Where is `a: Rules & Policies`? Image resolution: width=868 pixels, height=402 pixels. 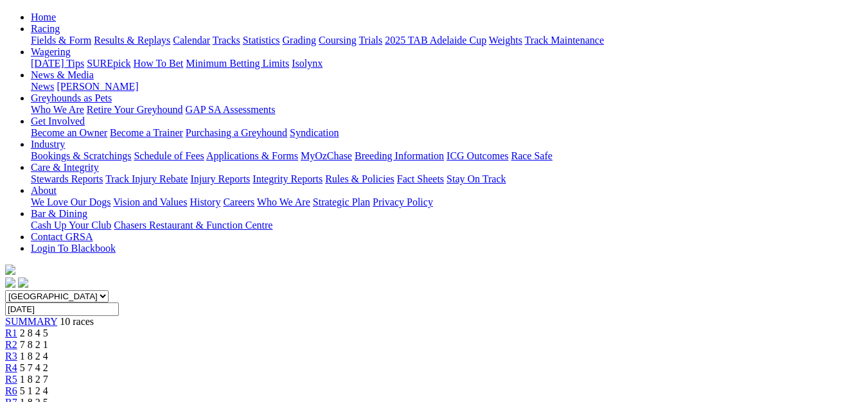
a: Rules & Policies is located at coordinates (360, 178).